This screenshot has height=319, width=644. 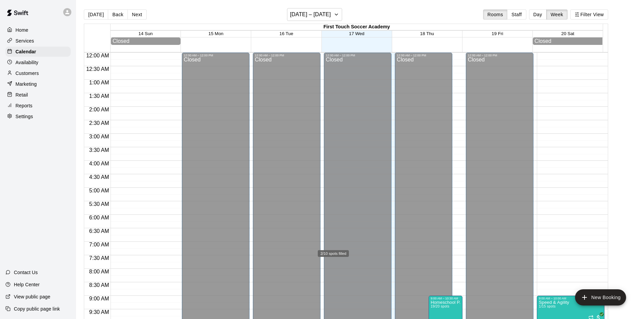 What do you see at coordinates (22, 95) in the screenshot?
I see `p: Retail` at bounding box center [22, 95].